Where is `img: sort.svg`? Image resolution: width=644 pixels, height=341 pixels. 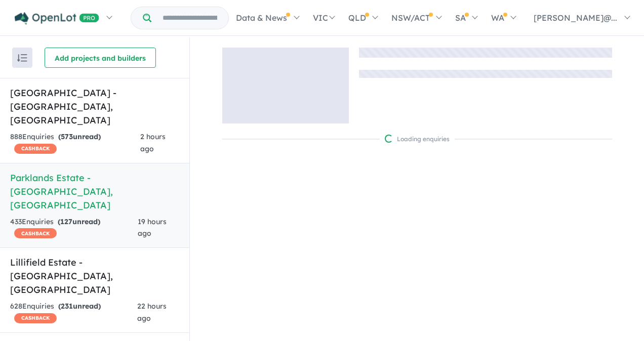
img: sort.svg is located at coordinates (22, 58).